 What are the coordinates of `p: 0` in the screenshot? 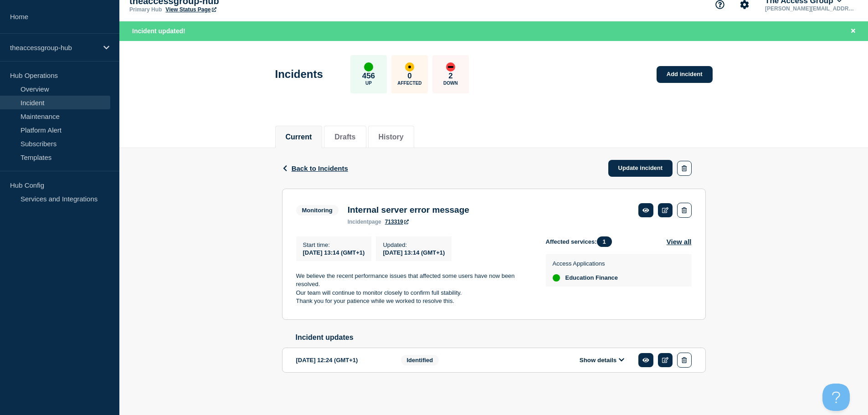 It's located at (409, 76).